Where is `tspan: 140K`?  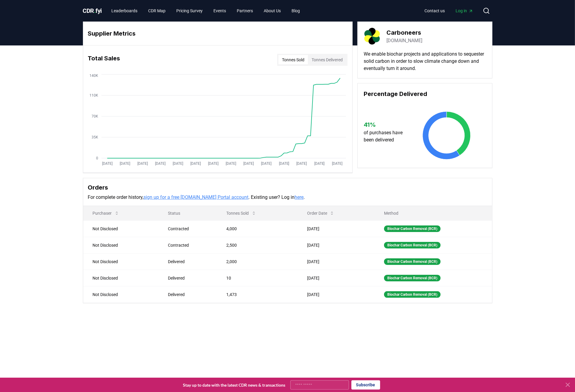
tspan: 140K is located at coordinates (94, 76).